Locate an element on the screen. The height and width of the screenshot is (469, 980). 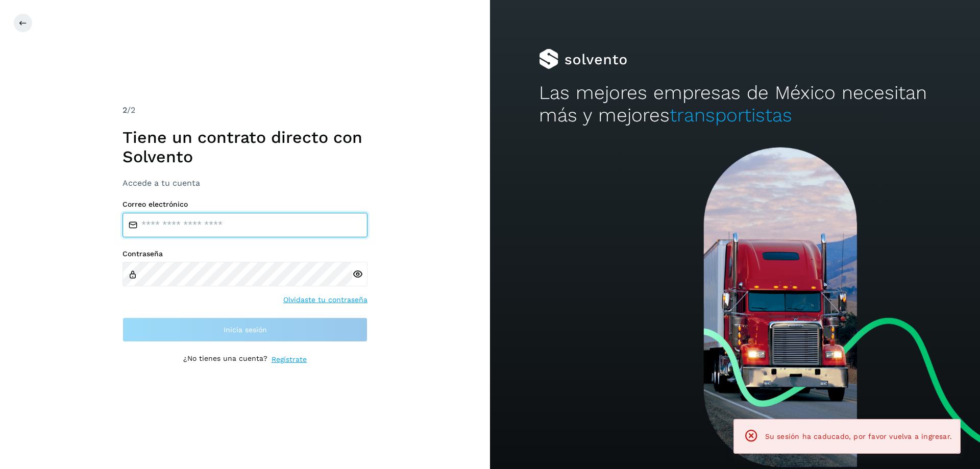
p: ¿No tienes una cuenta? is located at coordinates (225, 359).